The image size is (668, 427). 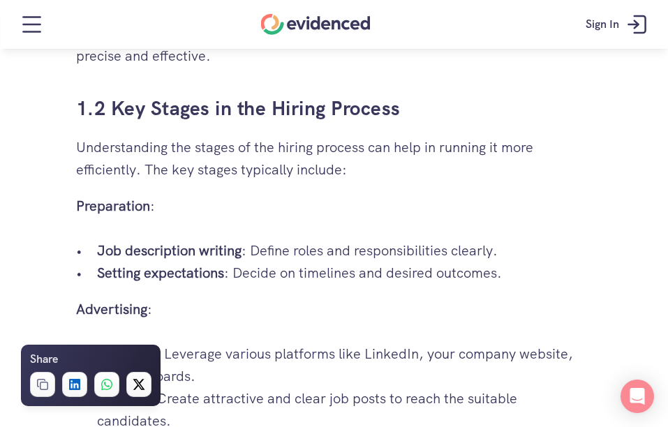 I want to click on p: Sign In, so click(x=603, y=24).